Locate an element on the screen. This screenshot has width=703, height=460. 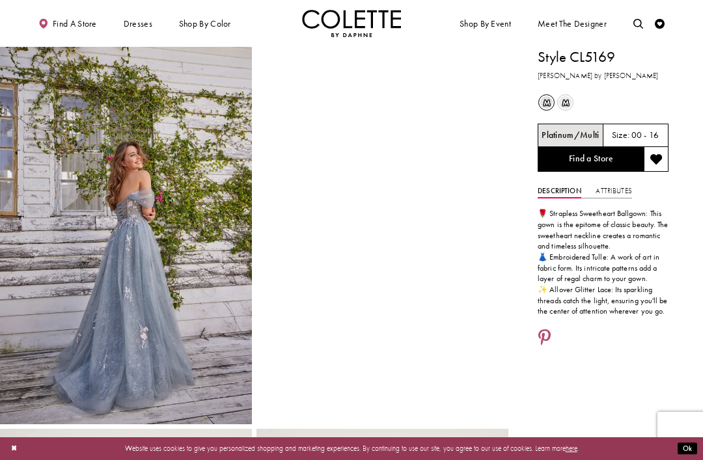
span: Size: is located at coordinates (620, 135).